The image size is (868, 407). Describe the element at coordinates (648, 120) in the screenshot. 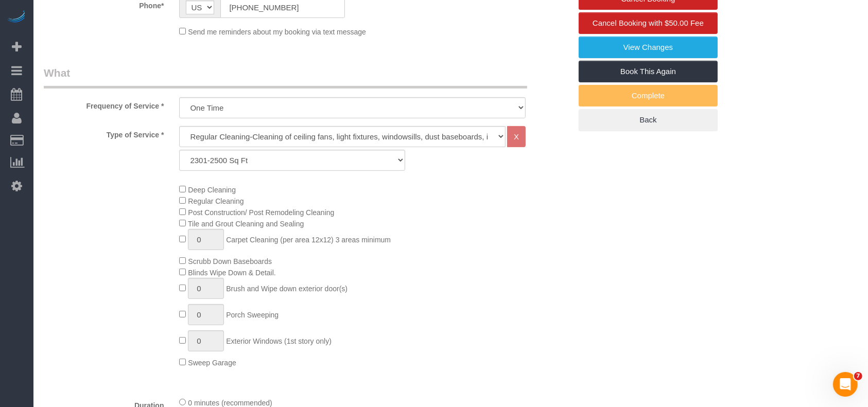

I see `a: Back` at that location.